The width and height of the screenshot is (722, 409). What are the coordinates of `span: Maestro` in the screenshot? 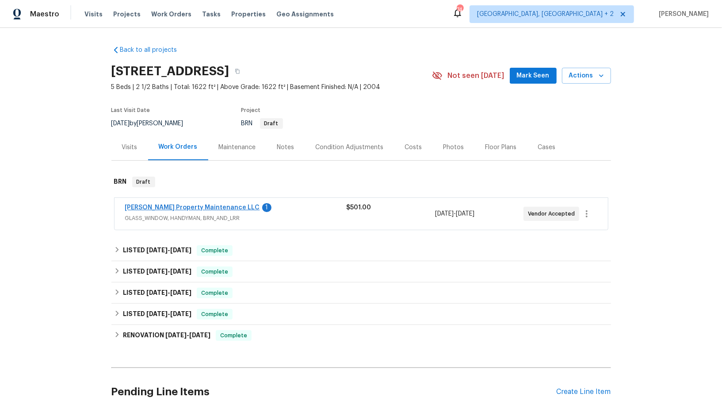 It's located at (45, 14).